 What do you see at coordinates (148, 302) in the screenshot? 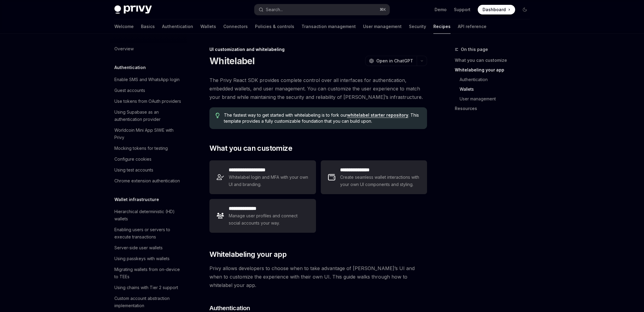
I see `a: Custom account abstraction implementation` at bounding box center [148, 302].